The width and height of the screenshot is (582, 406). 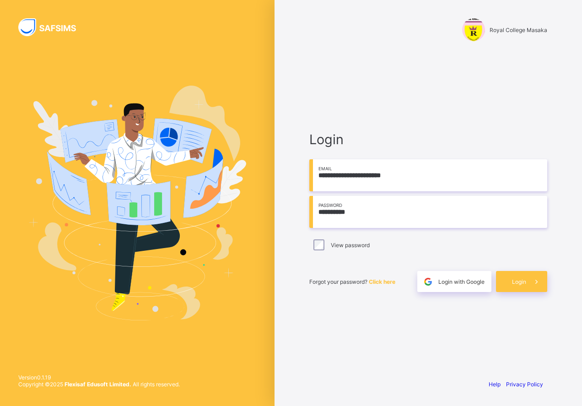 What do you see at coordinates (382, 281) in the screenshot?
I see `span: Click here` at bounding box center [382, 281].